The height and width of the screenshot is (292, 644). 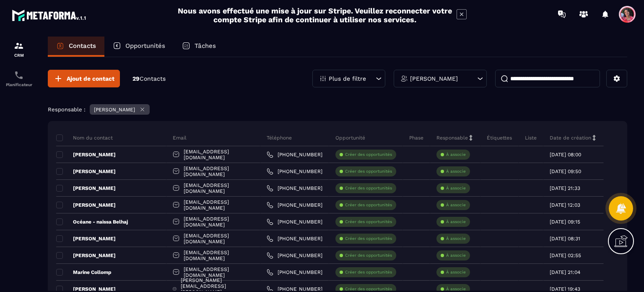 What do you see at coordinates (199, 47) in the screenshot?
I see `a: Tâches` at bounding box center [199, 47].